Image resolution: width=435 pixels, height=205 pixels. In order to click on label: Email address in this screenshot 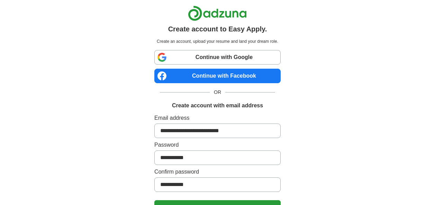, I will do `click(217, 118)`.